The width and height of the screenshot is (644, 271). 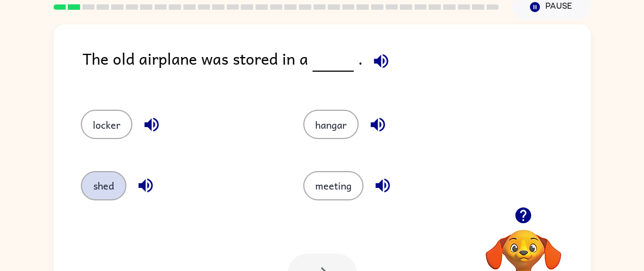 I want to click on button: shed, so click(x=104, y=185).